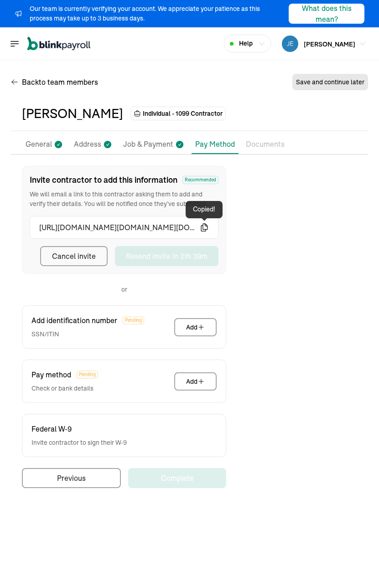 The image size is (379, 561). I want to click on span: to team members, so click(68, 82).